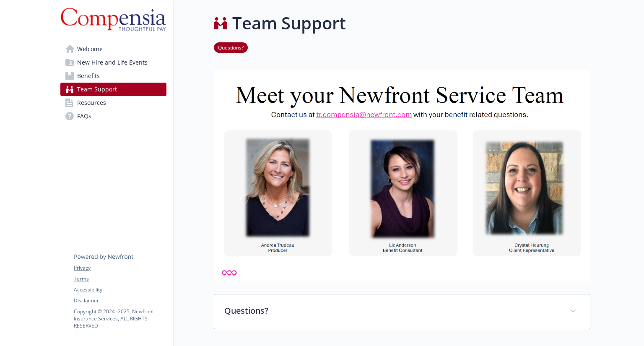 This screenshot has height=346, width=644. I want to click on a: Benefits, so click(113, 76).